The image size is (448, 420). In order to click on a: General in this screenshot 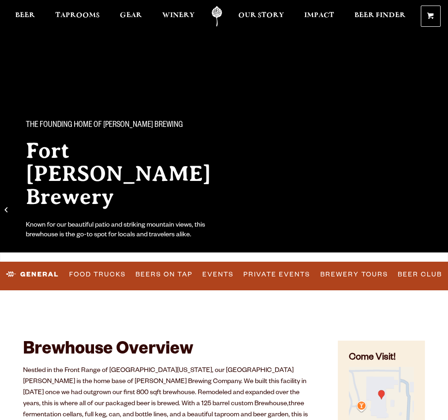, I will do `click(32, 274)`.